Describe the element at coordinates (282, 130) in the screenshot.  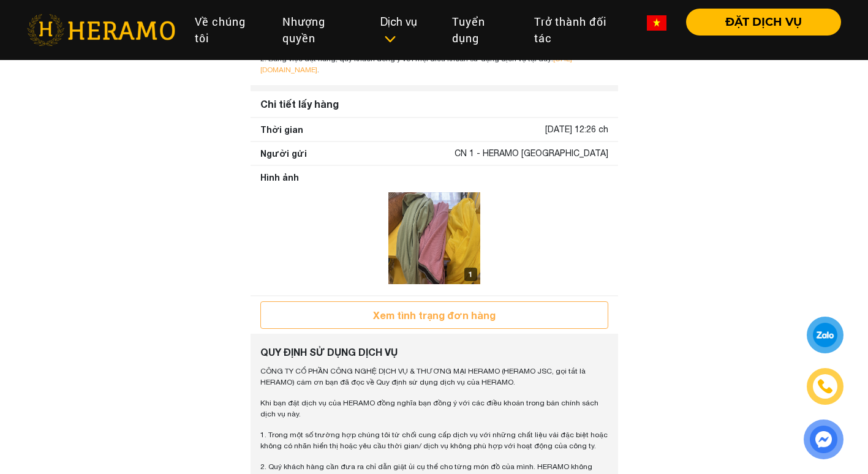
I see `div: Thời gian` at that location.